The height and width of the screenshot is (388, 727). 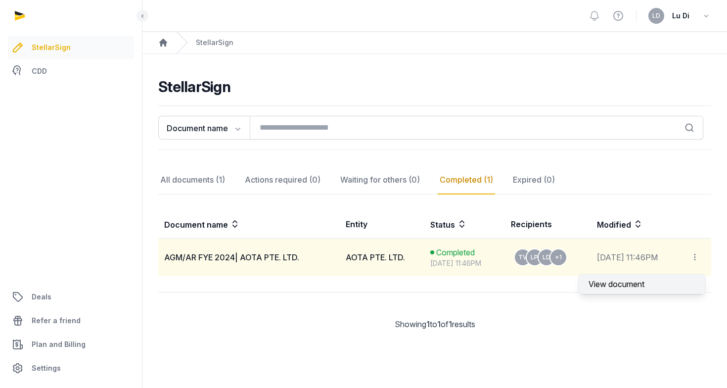 I want to click on span: Deals, so click(x=42, y=297).